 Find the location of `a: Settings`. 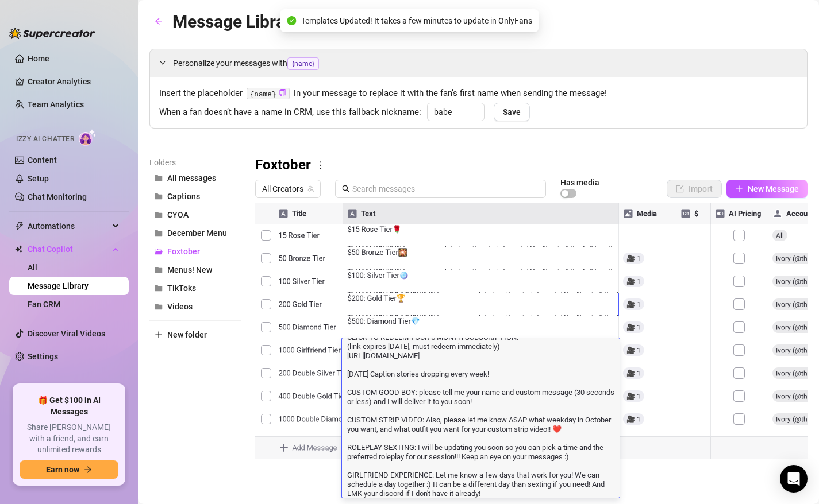

a: Settings is located at coordinates (42, 357).